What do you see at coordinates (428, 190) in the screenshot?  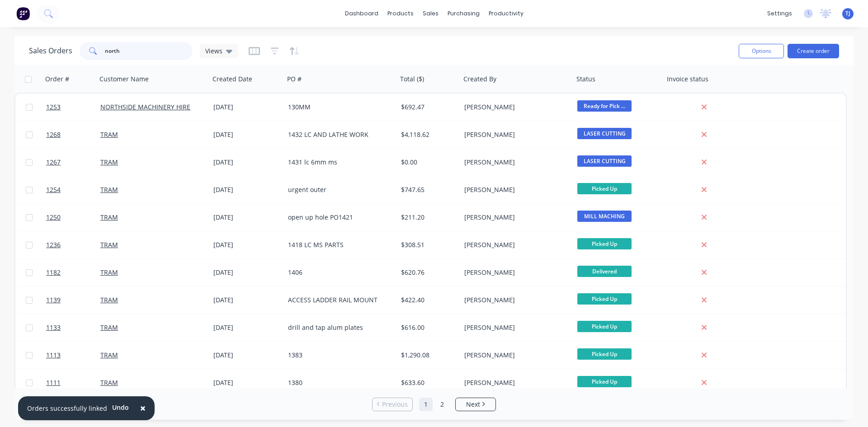 I see `div: $747.65` at bounding box center [428, 190].